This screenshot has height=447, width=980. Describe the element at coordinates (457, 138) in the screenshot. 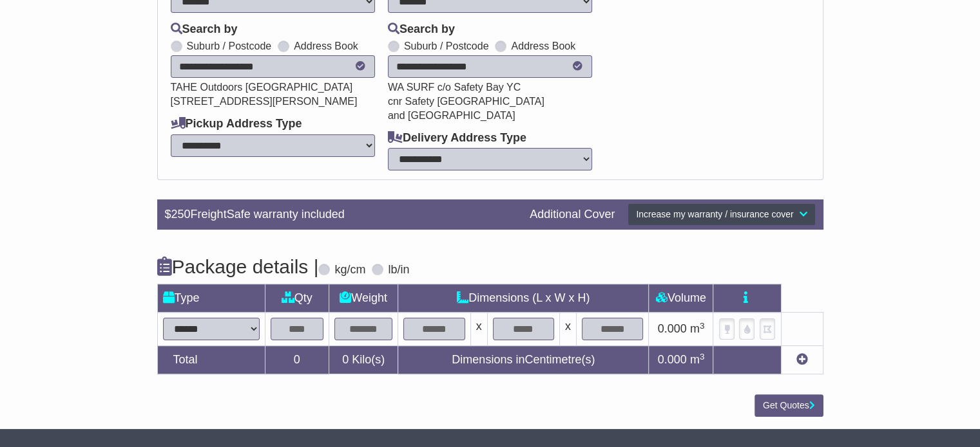

I see `label: Delivery Address Type` at that location.